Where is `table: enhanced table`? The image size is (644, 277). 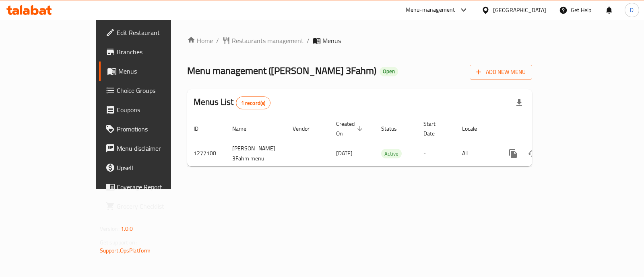 table: enhanced table is located at coordinates (387, 141).